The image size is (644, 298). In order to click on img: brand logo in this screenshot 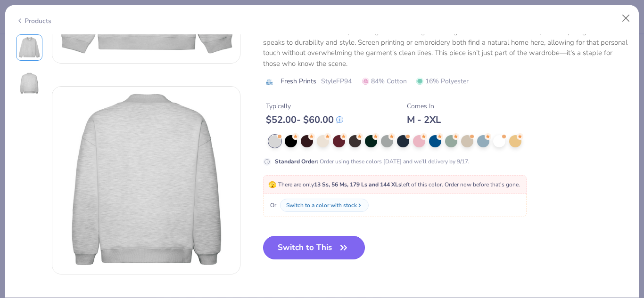, I will do `click(269, 81)`.